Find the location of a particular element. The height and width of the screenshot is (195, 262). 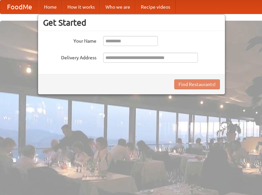

a: FoodMe is located at coordinates (19, 7).